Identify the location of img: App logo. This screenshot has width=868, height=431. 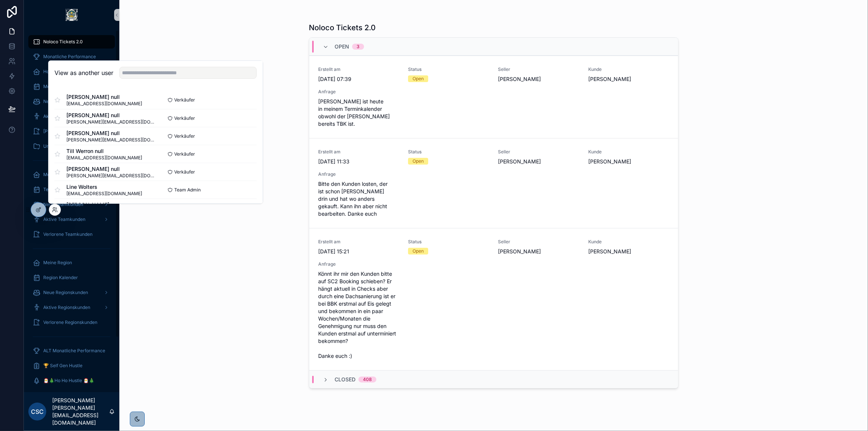
(72, 15).